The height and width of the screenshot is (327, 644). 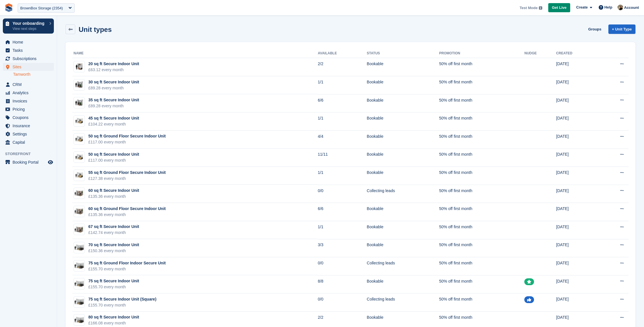 What do you see at coordinates (30, 85) in the screenshot?
I see `span: CRM` at bounding box center [30, 85].